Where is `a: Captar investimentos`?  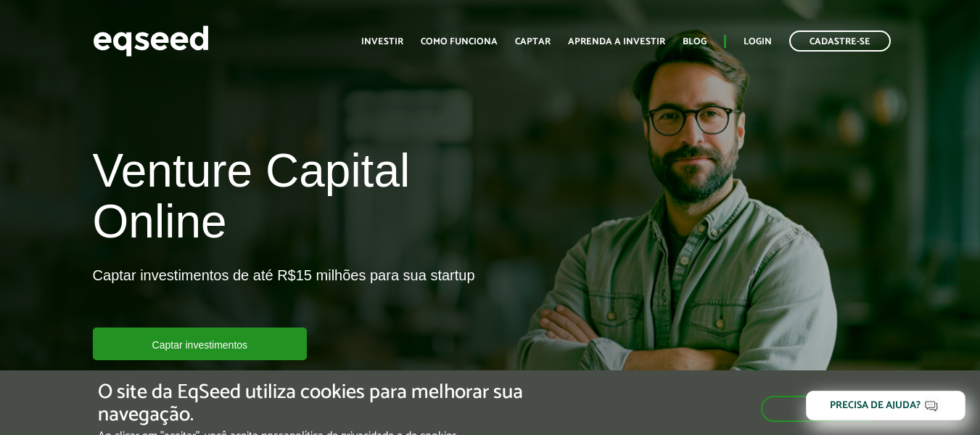 a: Captar investimentos is located at coordinates (200, 344).